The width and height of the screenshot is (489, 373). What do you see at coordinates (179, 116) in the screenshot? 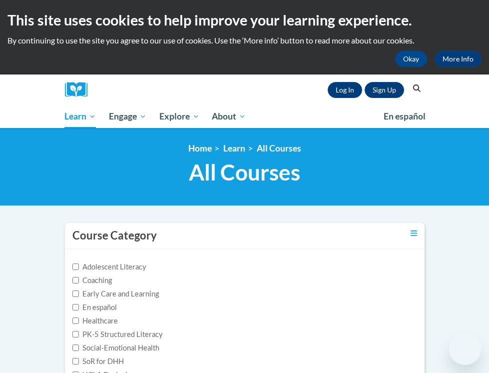
I see `span: Explore` at bounding box center [179, 116].